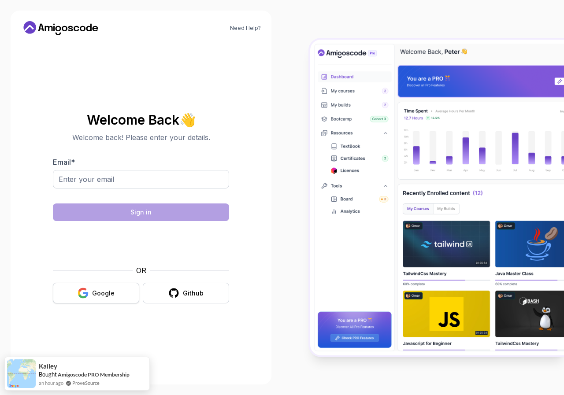  Describe the element at coordinates (141, 212) in the screenshot. I see `button: Sign in` at that location.